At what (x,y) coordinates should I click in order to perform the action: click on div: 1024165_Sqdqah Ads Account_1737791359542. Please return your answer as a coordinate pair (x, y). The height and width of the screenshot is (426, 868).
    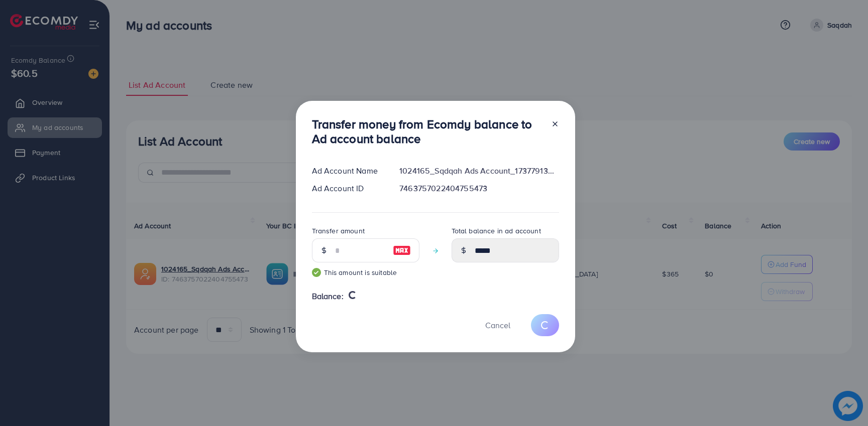
    Looking at the image, I should click on (479, 171).